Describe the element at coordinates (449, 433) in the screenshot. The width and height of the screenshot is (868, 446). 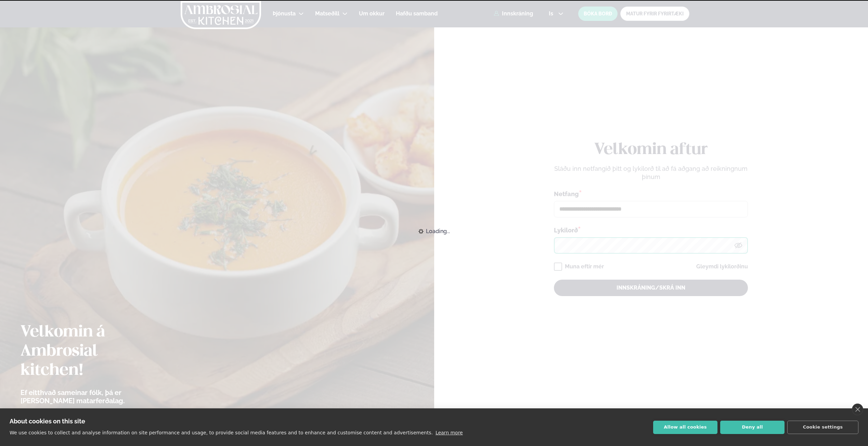
I see `a: Learn more` at that location.